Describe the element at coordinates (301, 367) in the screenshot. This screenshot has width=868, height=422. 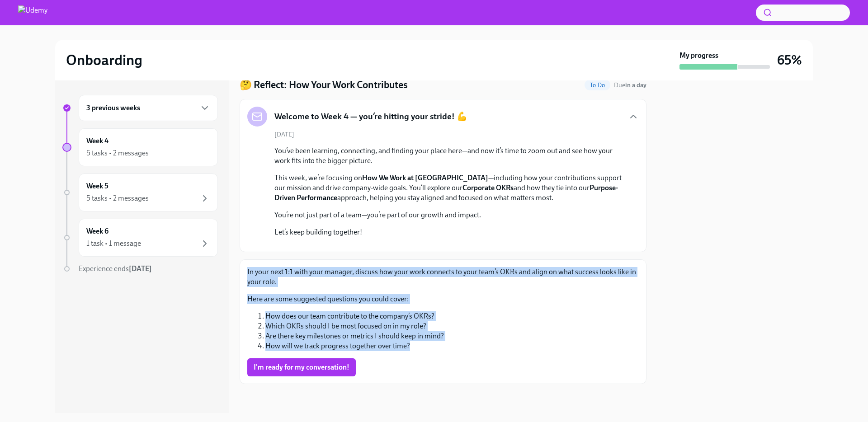
I see `span: I'm ready for my conversation!` at that location.